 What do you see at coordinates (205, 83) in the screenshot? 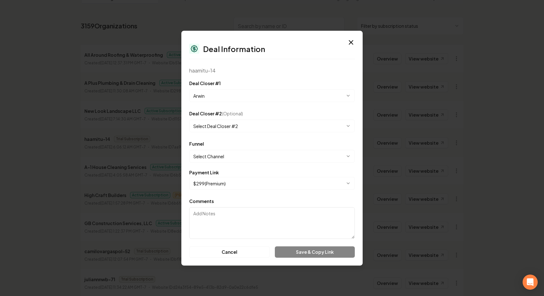
I see `label: Deal Closer #1` at bounding box center [205, 83].